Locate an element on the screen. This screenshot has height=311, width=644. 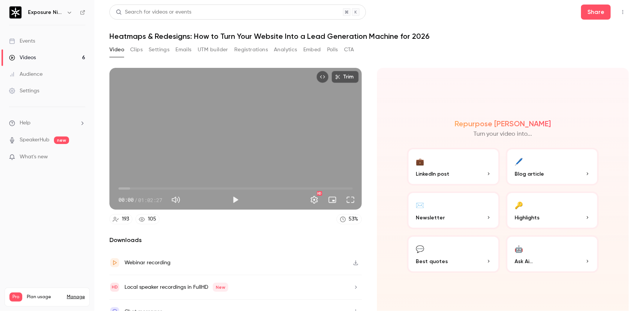
span: Highlights is located at coordinates (527, 217).